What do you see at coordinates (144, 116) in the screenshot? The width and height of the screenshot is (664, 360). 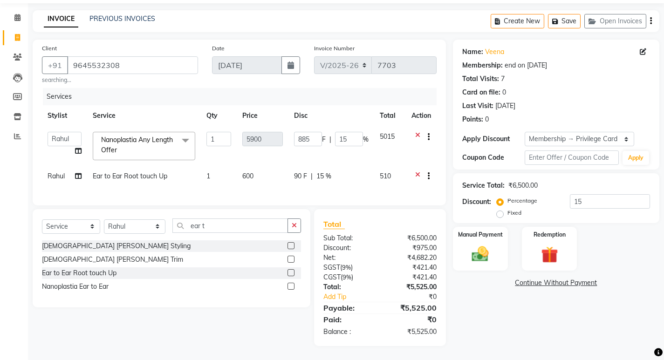 I see `th: Service` at bounding box center [144, 116].